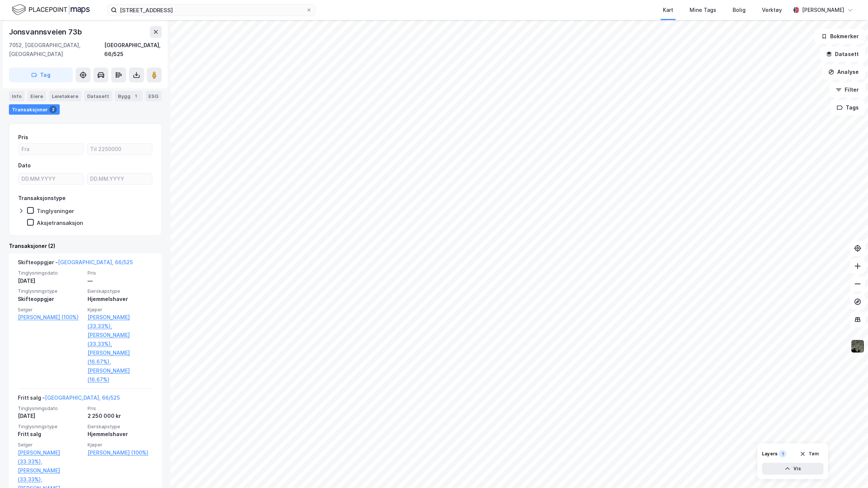 Image resolution: width=868 pixels, height=488 pixels. Describe the element at coordinates (41, 75) in the screenshot. I see `button: Tag` at that location.